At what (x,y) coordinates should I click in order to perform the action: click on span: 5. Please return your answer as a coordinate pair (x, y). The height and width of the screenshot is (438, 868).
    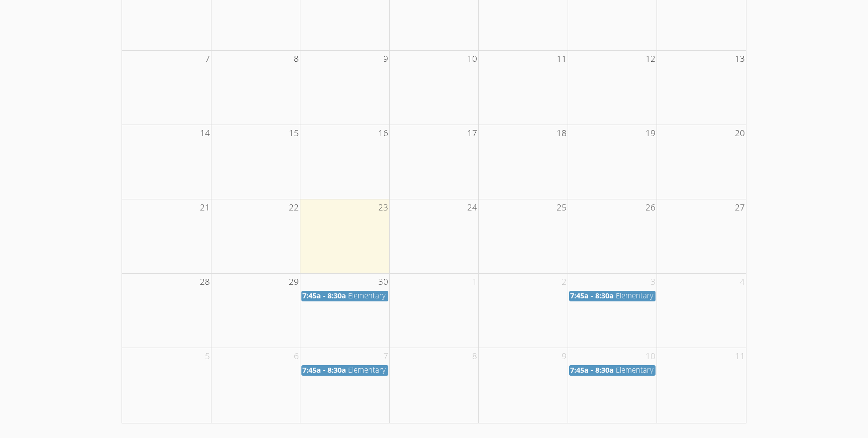
    Looking at the image, I should click on (208, 356).